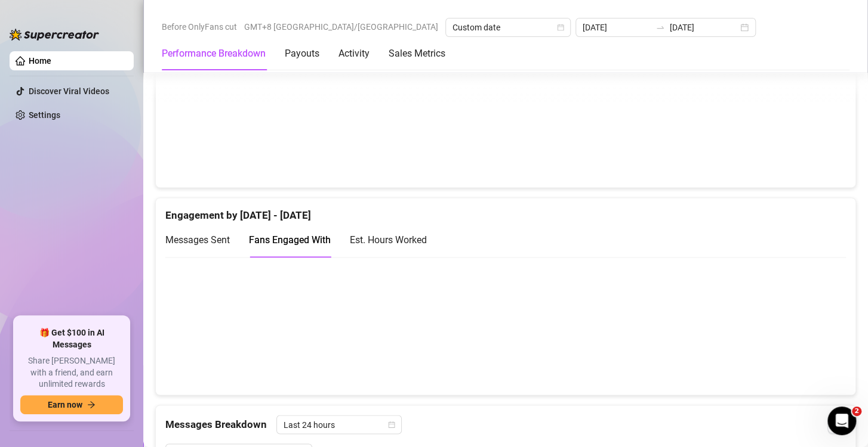  I want to click on span: Before OnlyFans cut, so click(199, 27).